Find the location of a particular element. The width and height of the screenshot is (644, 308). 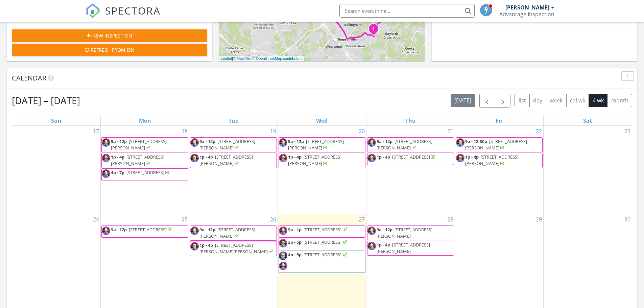

a: Monday is located at coordinates (145, 121).